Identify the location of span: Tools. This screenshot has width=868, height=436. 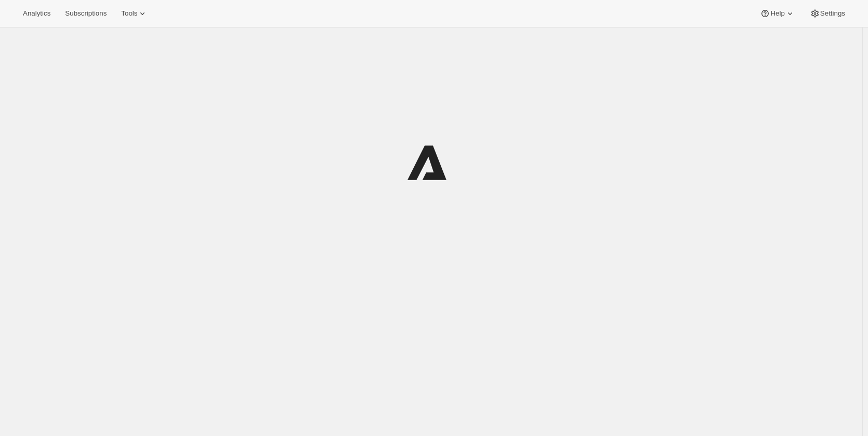
(129, 14).